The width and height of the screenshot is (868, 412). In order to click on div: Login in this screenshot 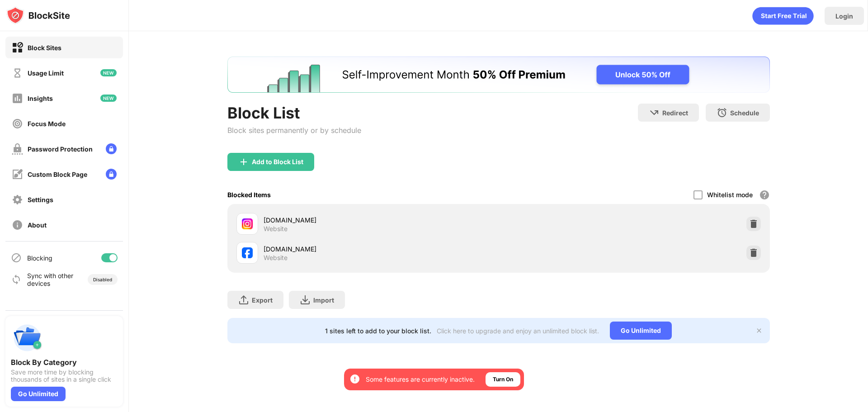, I will do `click(844, 16)`.